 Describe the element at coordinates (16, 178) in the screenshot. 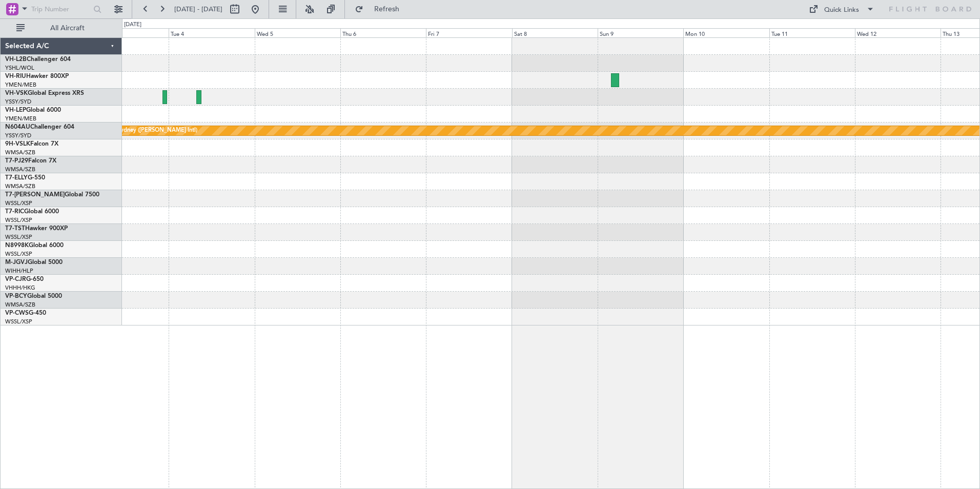

I see `span: T7-ELLY` at that location.